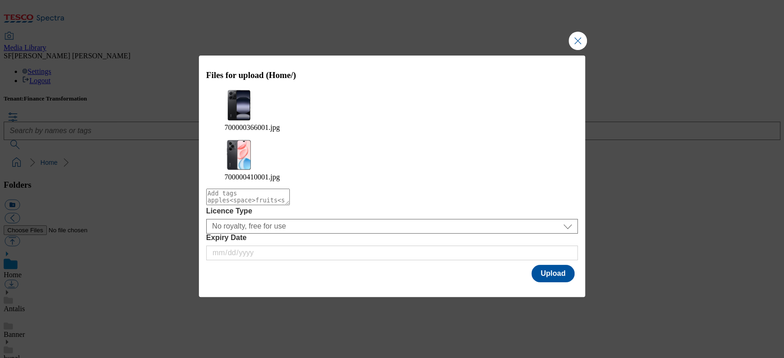 The width and height of the screenshot is (784, 358). I want to click on button: Close Modal, so click(578, 41).